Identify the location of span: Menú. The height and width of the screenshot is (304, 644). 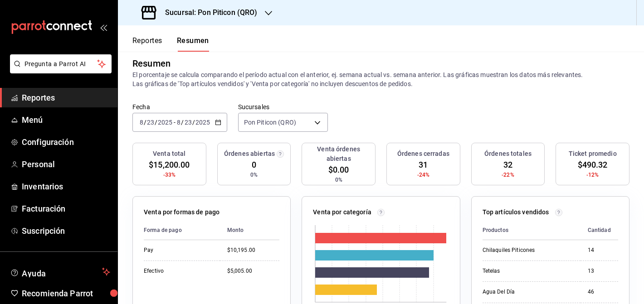
(66, 120).